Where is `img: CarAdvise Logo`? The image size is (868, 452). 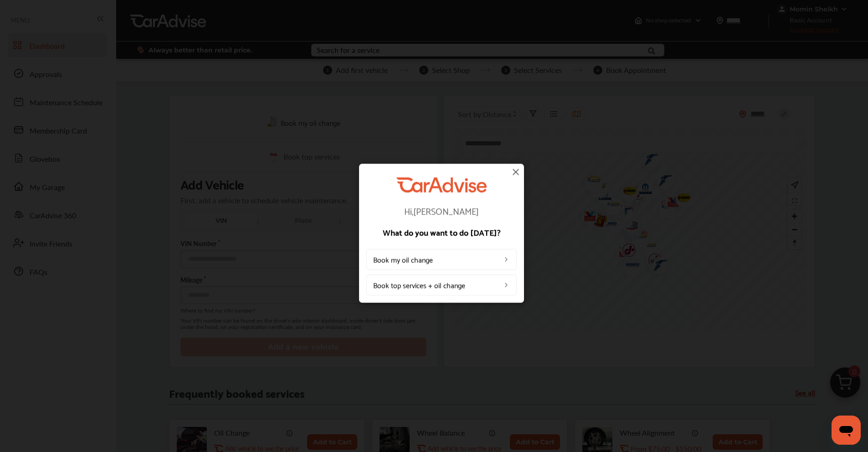
img: CarAdvise Logo is located at coordinates (441, 184).